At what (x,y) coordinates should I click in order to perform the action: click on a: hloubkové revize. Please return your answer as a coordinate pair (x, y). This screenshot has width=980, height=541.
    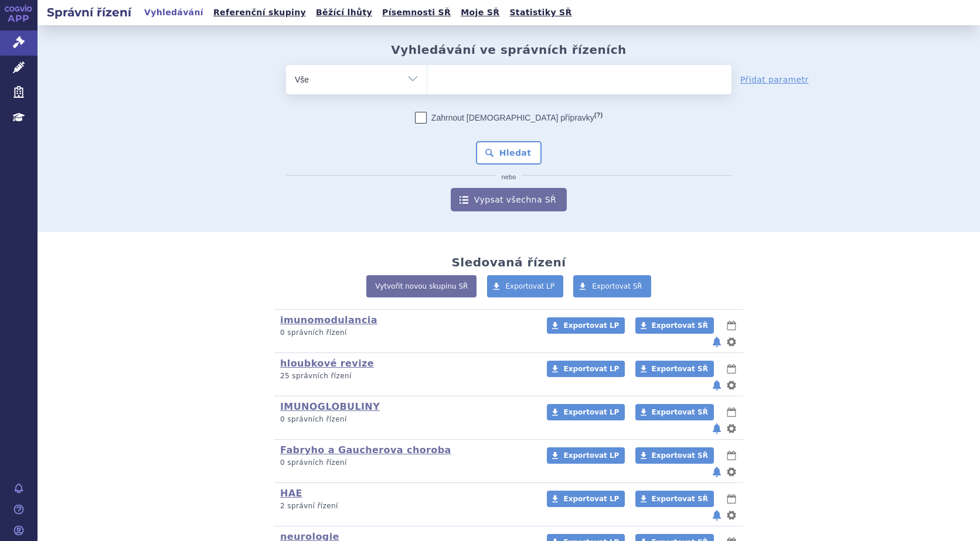
    Looking at the image, I should click on (327, 363).